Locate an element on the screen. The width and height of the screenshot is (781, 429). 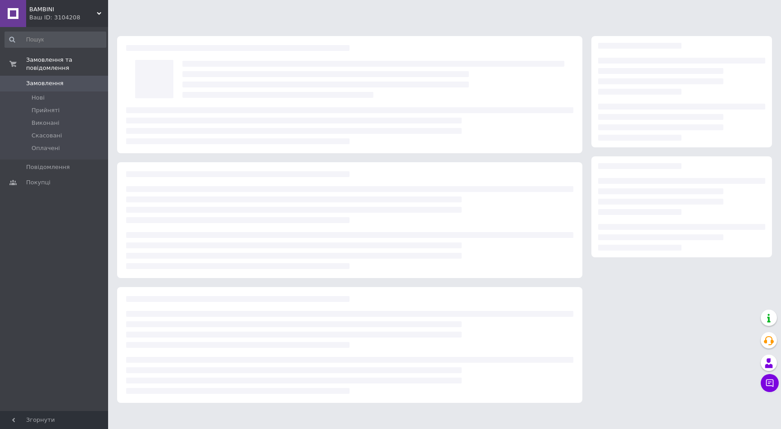
span: Оплачені is located at coordinates (46, 148).